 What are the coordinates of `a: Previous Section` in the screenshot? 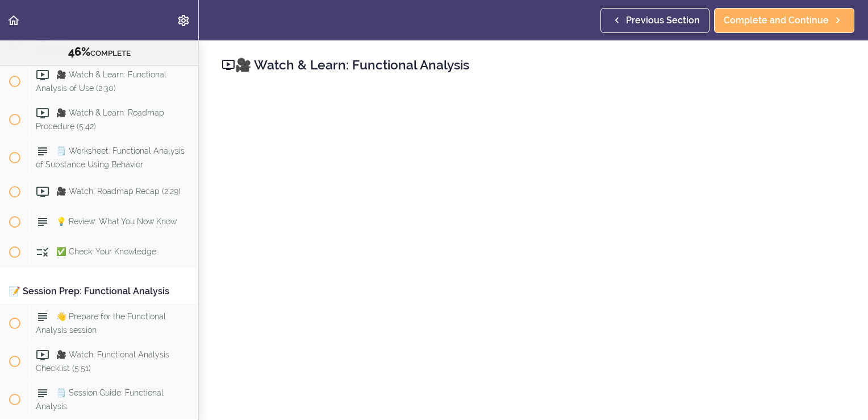 It's located at (655, 21).